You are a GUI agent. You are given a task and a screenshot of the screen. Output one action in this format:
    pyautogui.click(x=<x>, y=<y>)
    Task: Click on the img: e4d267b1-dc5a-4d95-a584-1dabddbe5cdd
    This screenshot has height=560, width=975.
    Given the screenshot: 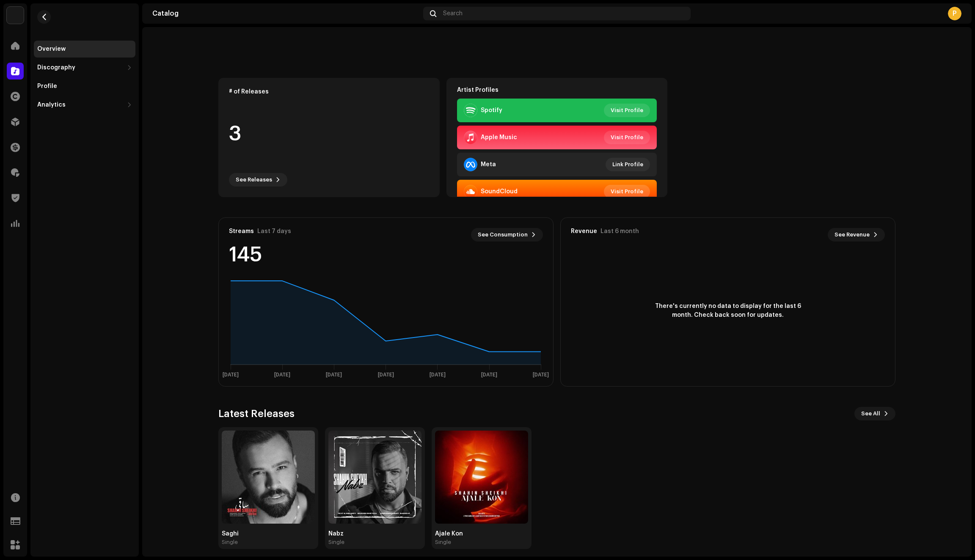 What is the action you would take?
    pyautogui.click(x=375, y=477)
    